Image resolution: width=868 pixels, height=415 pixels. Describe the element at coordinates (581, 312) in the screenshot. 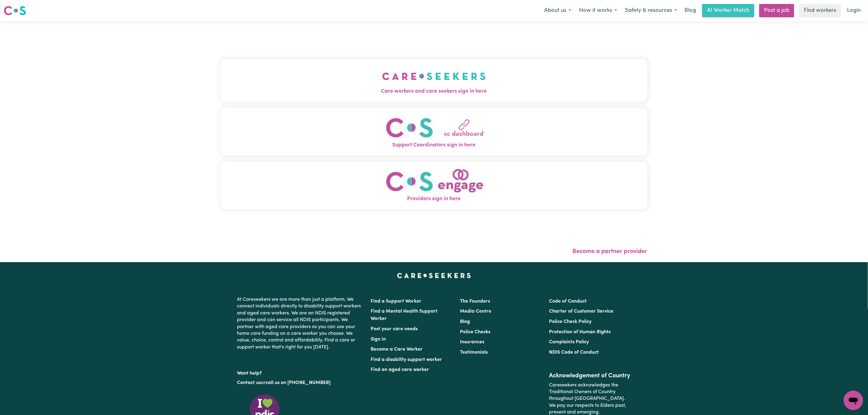

I see `a: Charter of Customer Service` at that location.